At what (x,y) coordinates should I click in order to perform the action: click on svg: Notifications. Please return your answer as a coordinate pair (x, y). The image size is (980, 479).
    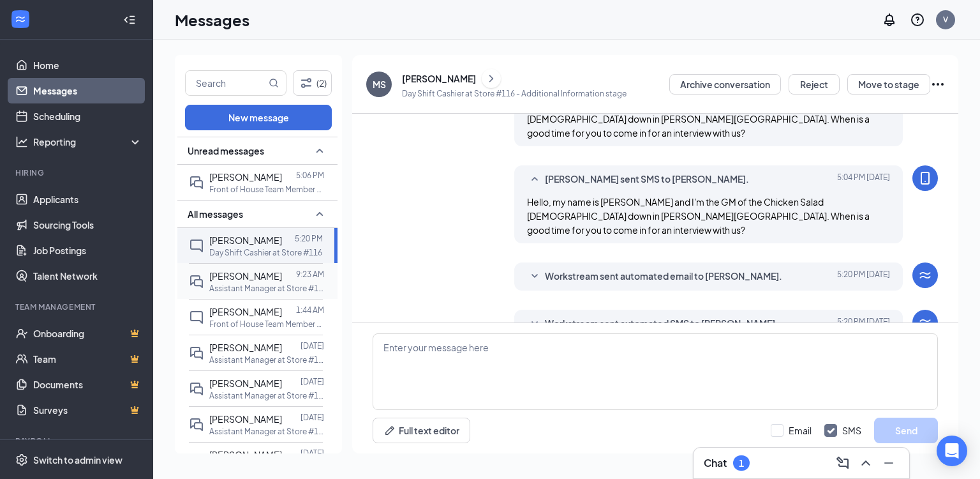
    Looking at the image, I should click on (889, 20).